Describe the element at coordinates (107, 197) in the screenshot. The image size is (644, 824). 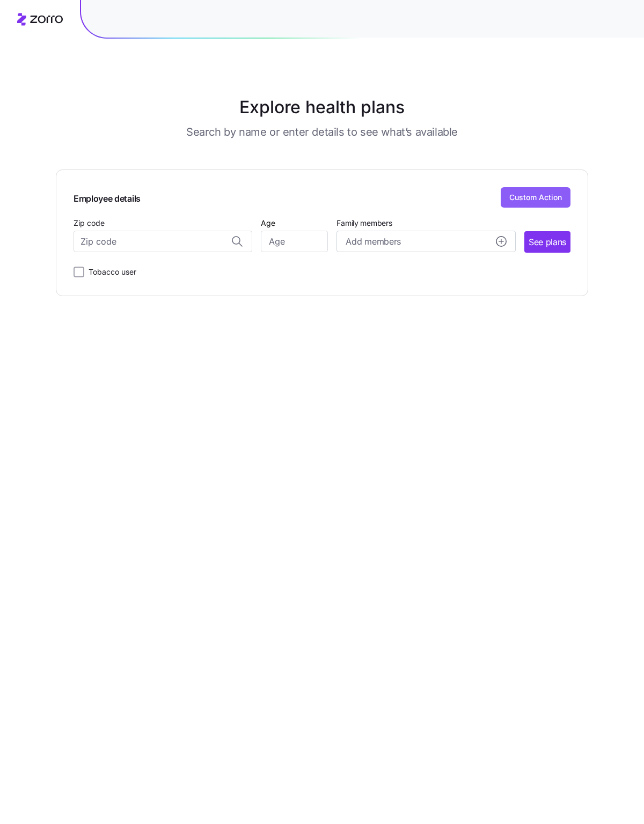
I see `span: Employee details` at that location.